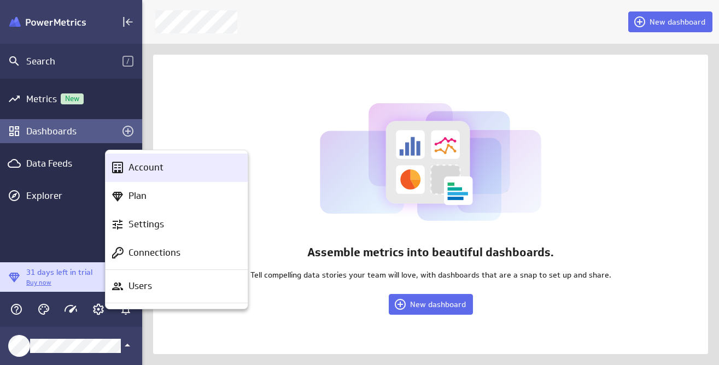 The width and height of the screenshot is (719, 365). Describe the element at coordinates (146, 167) in the screenshot. I see `p: Account` at that location.